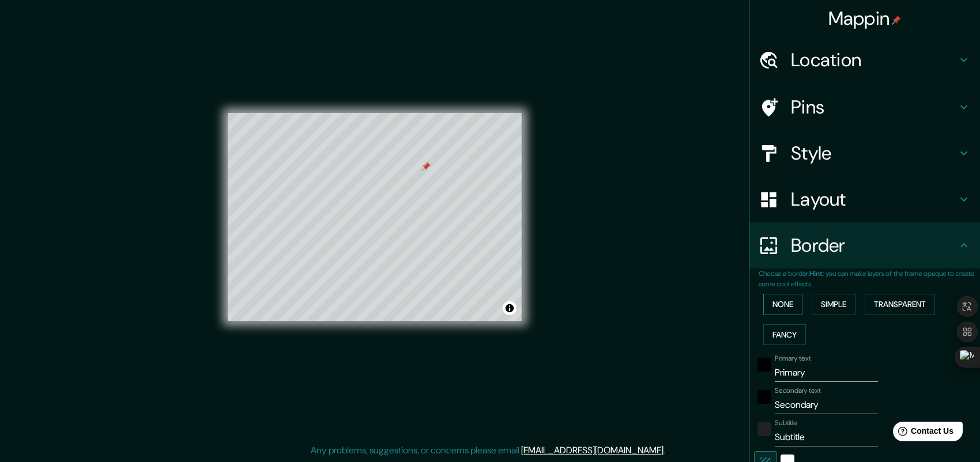 This screenshot has height=462, width=980. Describe the element at coordinates (786, 423) in the screenshot. I see `label: Subtitle` at that location.